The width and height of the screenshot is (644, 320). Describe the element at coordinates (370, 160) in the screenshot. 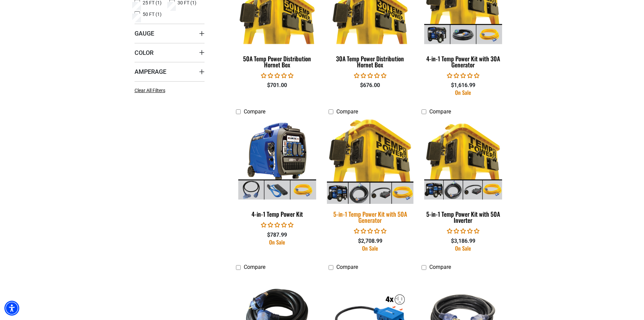

I see `img: 5-in-1 Temp Power Kit with 50A Generator` at that location.